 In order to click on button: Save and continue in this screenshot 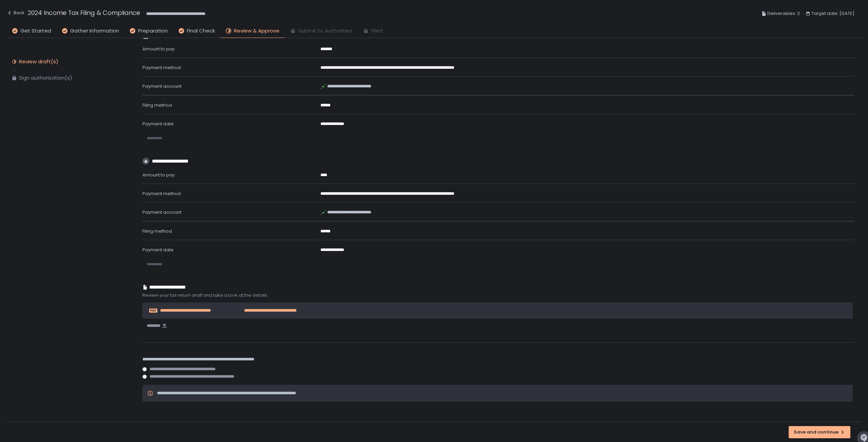, I will do `click(820, 433)`.